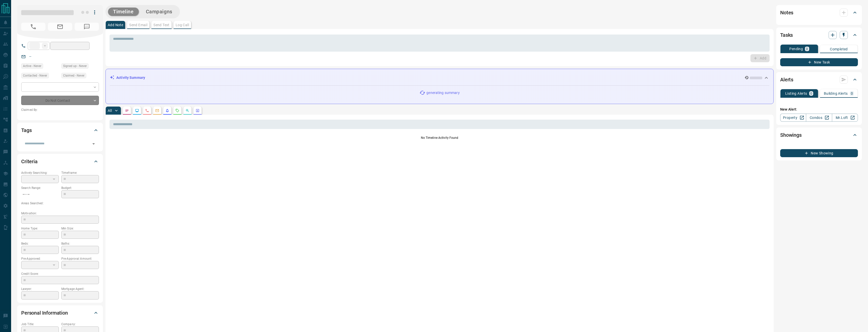 The image size is (868, 332). Describe the element at coordinates (45, 313) in the screenshot. I see `h2: Personal Information` at that location.